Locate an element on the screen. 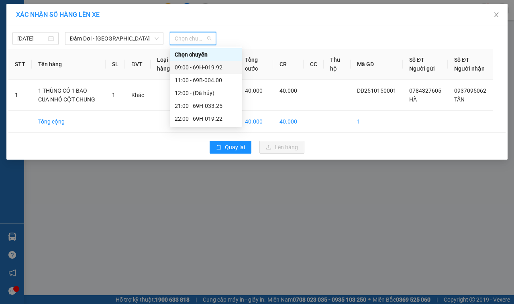 This screenshot has height=304, width=514. th: STT is located at coordinates (20, 64).